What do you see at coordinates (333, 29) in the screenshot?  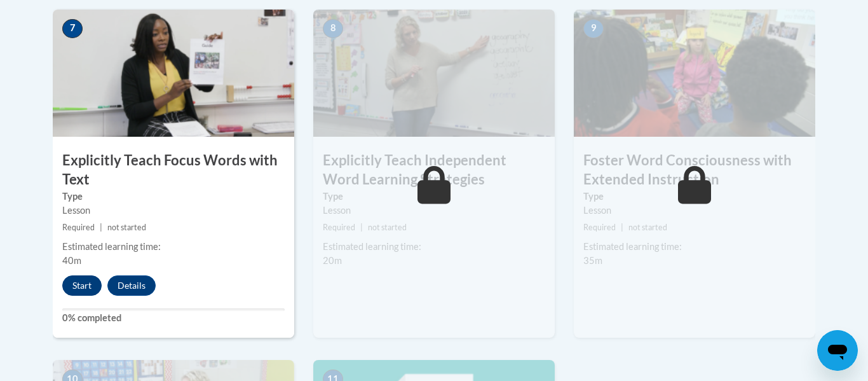 I see `span: 8` at bounding box center [333, 29].